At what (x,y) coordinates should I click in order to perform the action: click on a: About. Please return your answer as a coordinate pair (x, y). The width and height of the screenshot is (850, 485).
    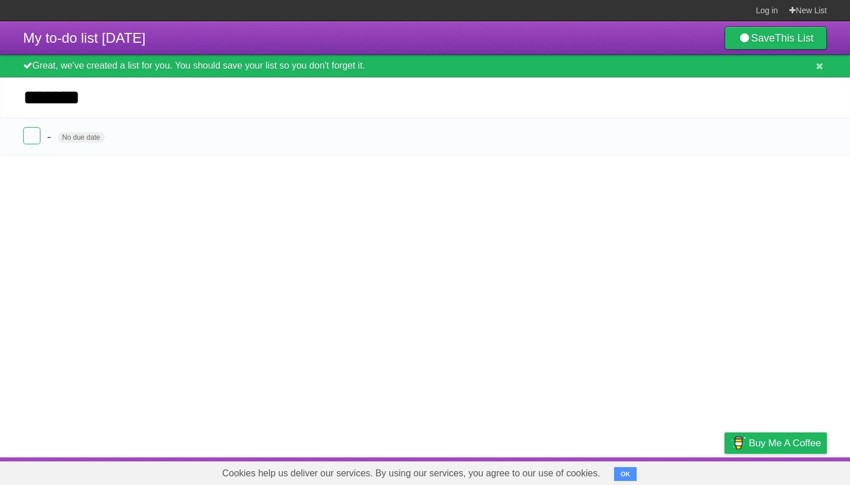
    Looking at the image, I should click on (583, 472).